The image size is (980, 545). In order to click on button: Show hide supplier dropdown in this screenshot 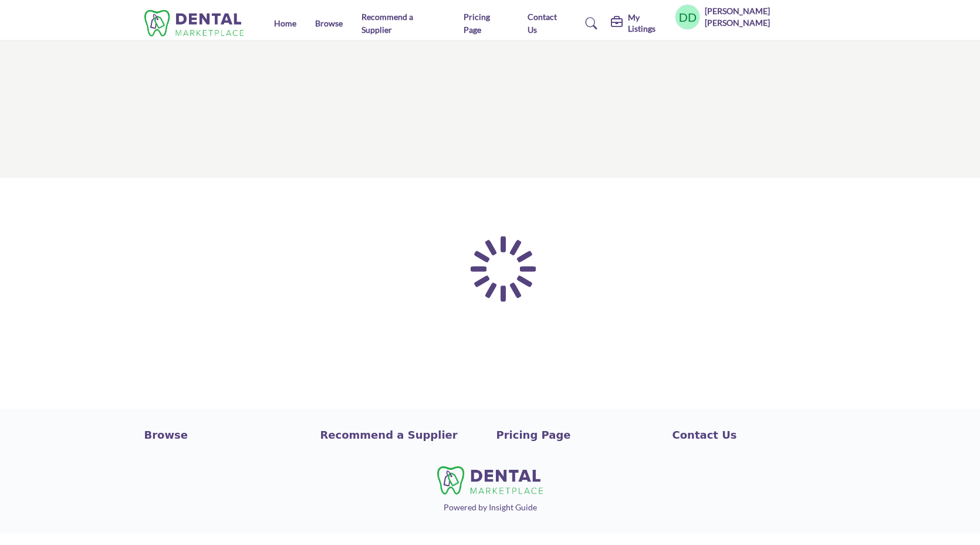, I will do `click(688, 17)`.